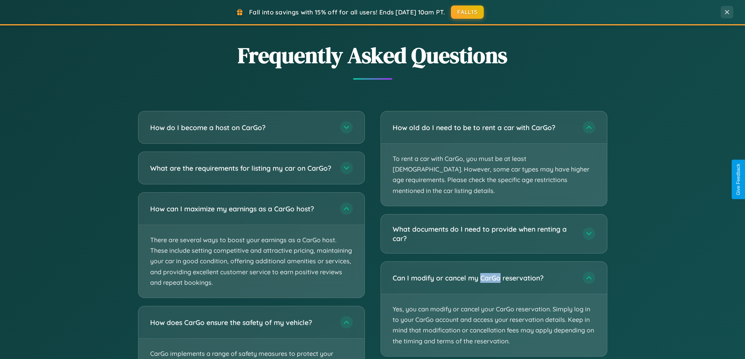 The width and height of the screenshot is (745, 359). I want to click on div: Give Feedback, so click(738, 180).